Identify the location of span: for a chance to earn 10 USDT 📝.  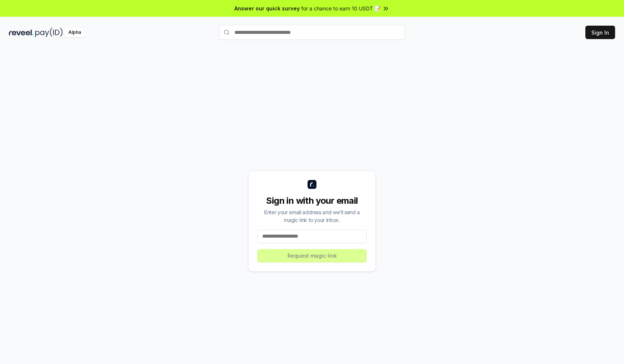
(341, 8).